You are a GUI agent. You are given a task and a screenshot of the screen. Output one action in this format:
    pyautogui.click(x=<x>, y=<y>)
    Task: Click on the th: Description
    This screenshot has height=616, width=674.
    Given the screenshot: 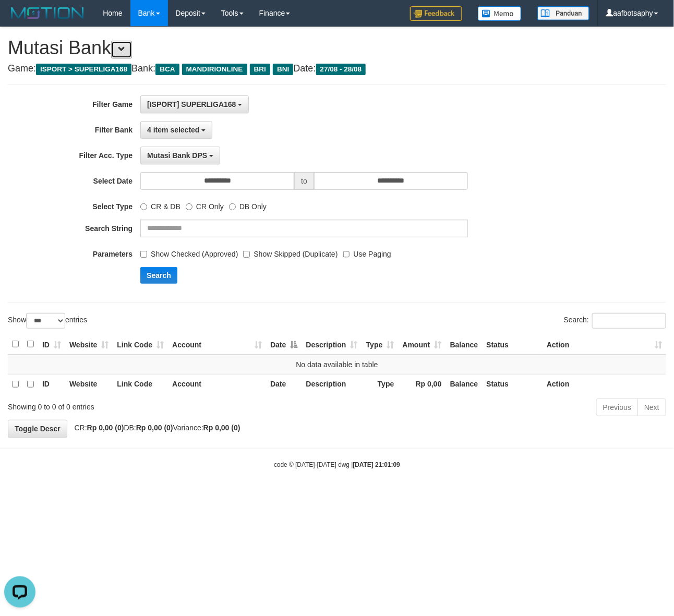 What is the action you would take?
    pyautogui.click(x=332, y=384)
    